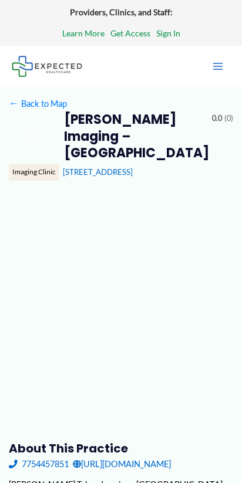 The height and width of the screenshot is (483, 242). Describe the element at coordinates (218, 66) in the screenshot. I see `button: Main menu toggle` at that location.